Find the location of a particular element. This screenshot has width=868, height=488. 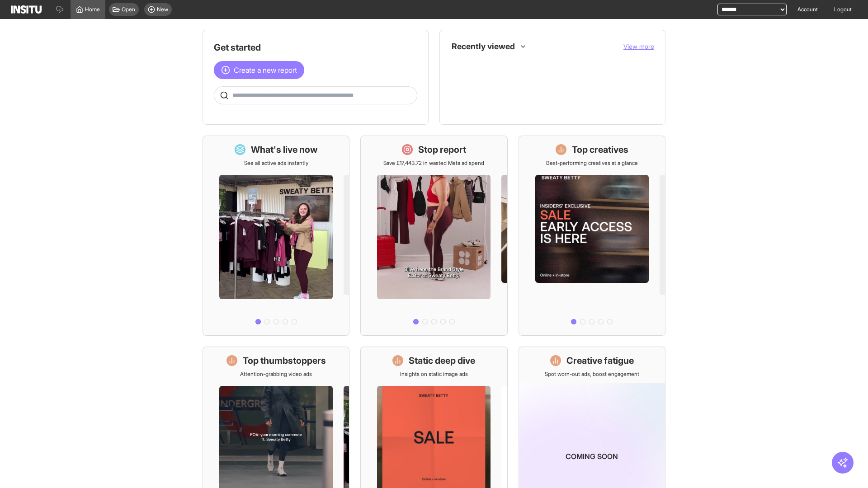

span: New is located at coordinates (162, 10).